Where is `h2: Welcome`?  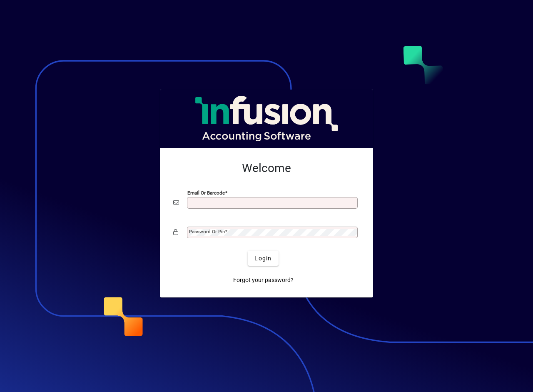
h2: Welcome is located at coordinates (267, 168).